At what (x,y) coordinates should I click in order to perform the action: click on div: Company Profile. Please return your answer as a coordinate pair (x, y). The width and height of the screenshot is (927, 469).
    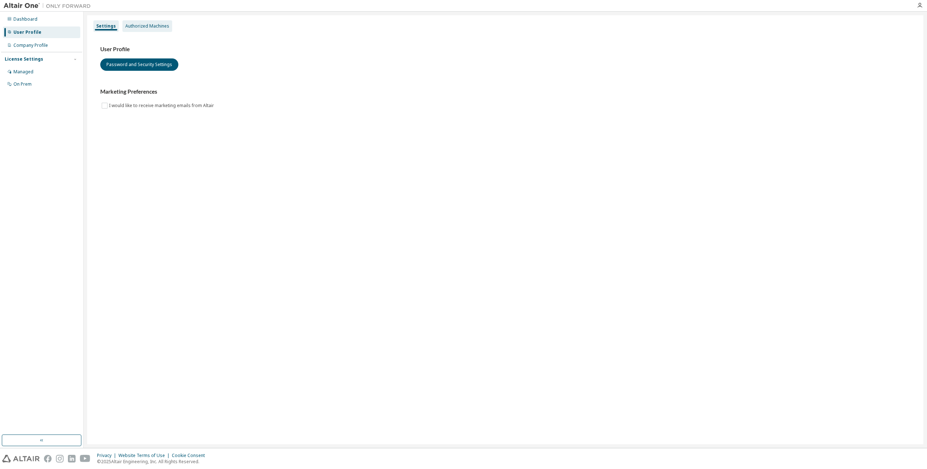
    Looking at the image, I should click on (30, 45).